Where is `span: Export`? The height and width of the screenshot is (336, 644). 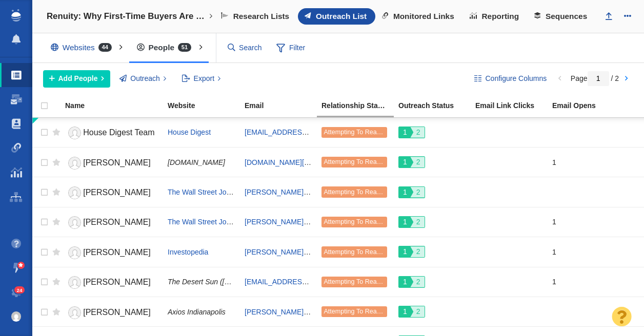
span: Export is located at coordinates (204, 79).